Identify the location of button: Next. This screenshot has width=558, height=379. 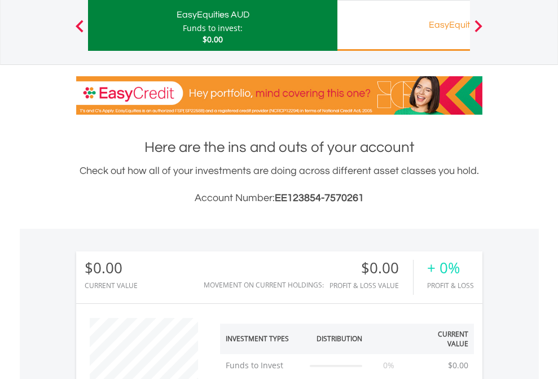
(478, 31).